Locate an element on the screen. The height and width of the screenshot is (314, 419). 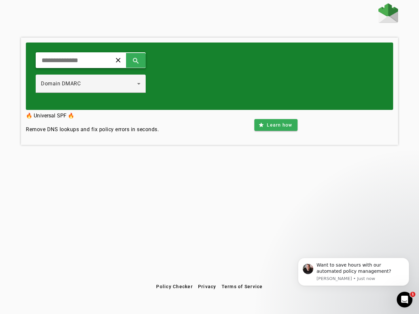
span: Domain DMARC is located at coordinates (61, 83).